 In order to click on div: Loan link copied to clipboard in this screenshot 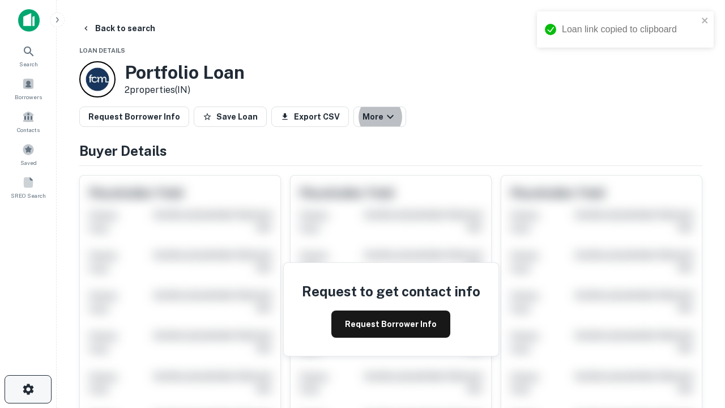, I will do `click(630, 29)`.